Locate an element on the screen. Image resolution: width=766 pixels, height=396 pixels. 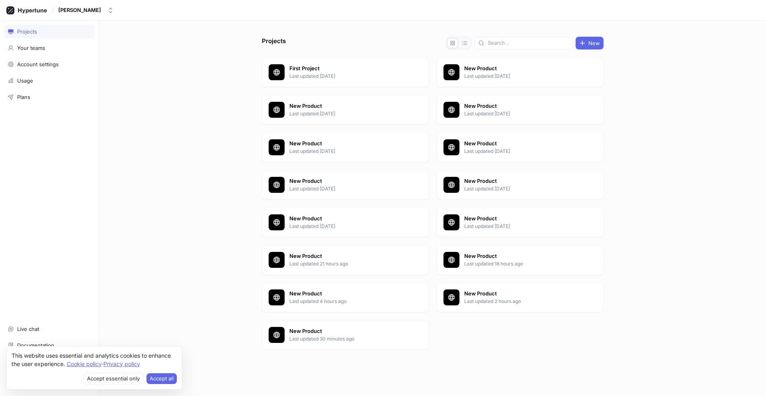
div: Plans is located at coordinates (24, 97).